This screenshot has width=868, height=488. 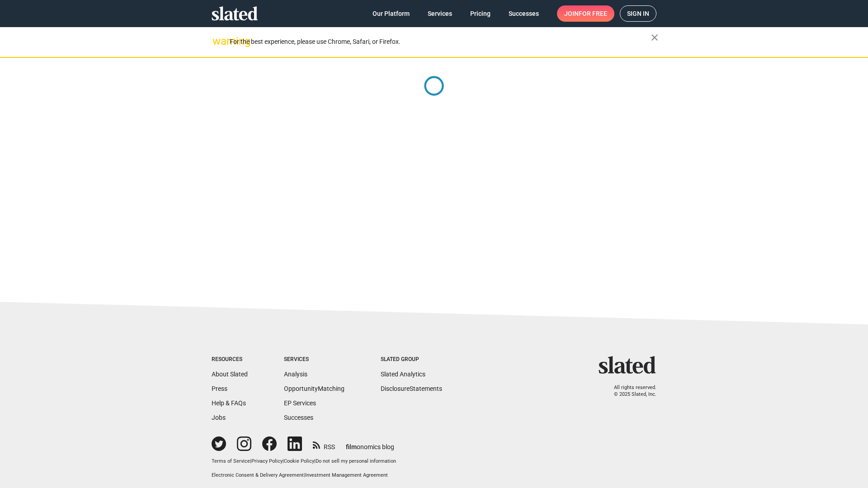 I want to click on a: Pricing, so click(x=480, y=13).